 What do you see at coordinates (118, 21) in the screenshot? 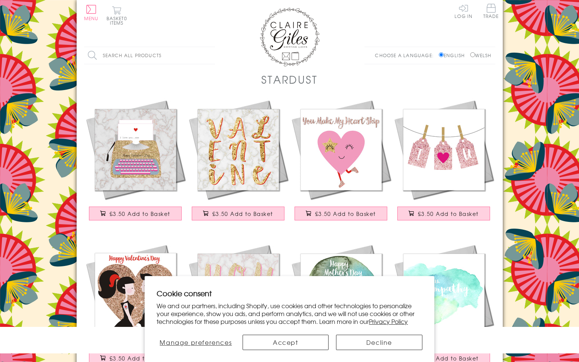
I see `span: 0 items` at bounding box center [118, 21].